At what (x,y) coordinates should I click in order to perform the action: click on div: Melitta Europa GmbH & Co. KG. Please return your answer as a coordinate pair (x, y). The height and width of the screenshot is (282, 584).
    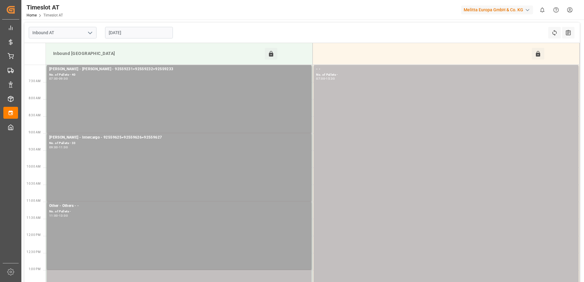
    Looking at the image, I should click on (497, 10).